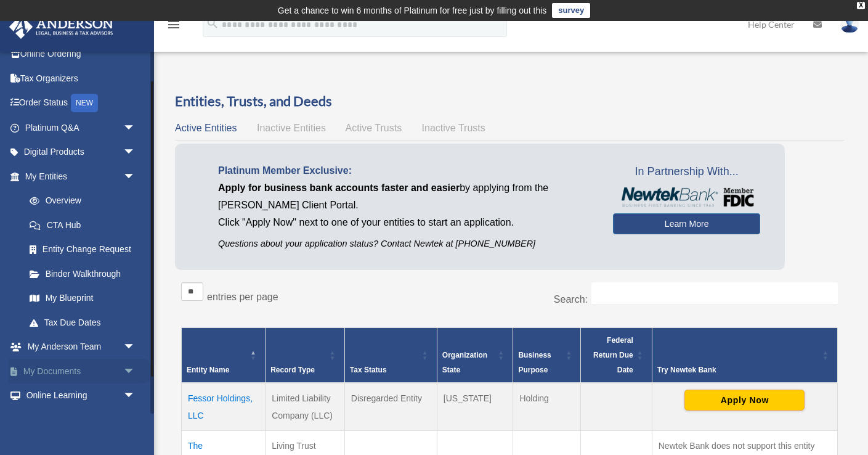 This screenshot has height=455, width=868. What do you see at coordinates (81, 103) in the screenshot?
I see `a: Order StatusNEW` at bounding box center [81, 103].